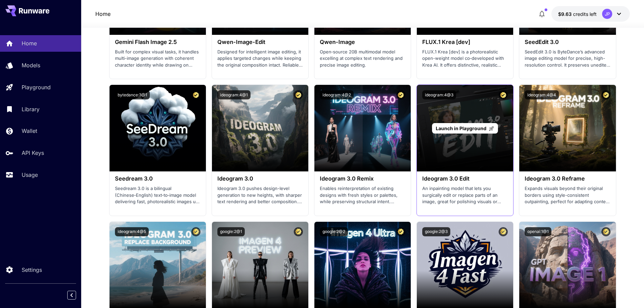  Describe the element at coordinates (231, 231) in the screenshot. I see `button: google:2@1` at that location.